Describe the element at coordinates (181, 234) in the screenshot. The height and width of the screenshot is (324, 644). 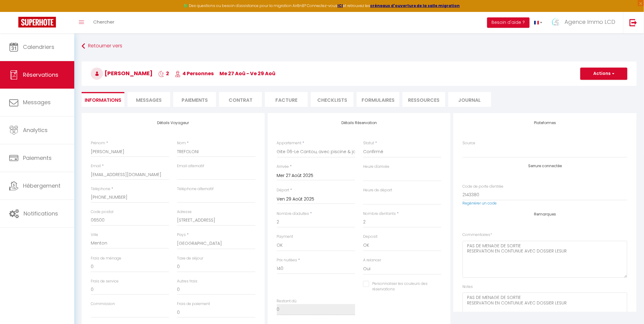
I see `label: Pays` at that location.